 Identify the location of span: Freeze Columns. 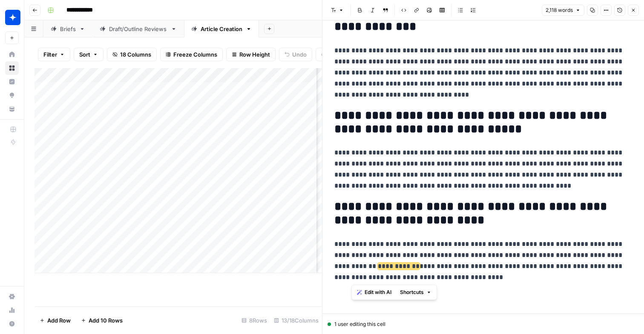
(195, 54).